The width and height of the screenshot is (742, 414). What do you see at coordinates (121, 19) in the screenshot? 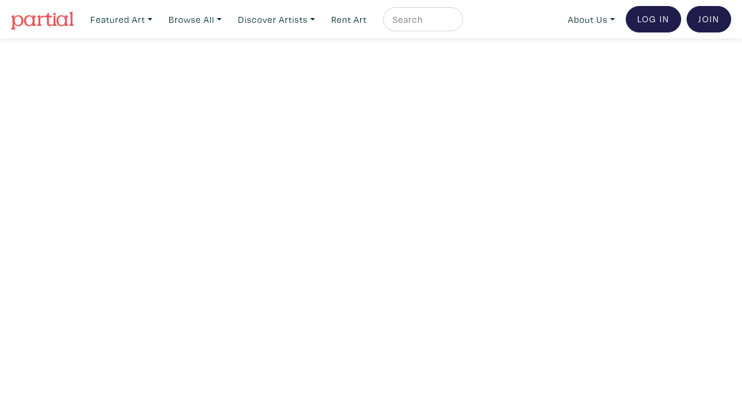
I see `a: Featured Art` at bounding box center [121, 19].